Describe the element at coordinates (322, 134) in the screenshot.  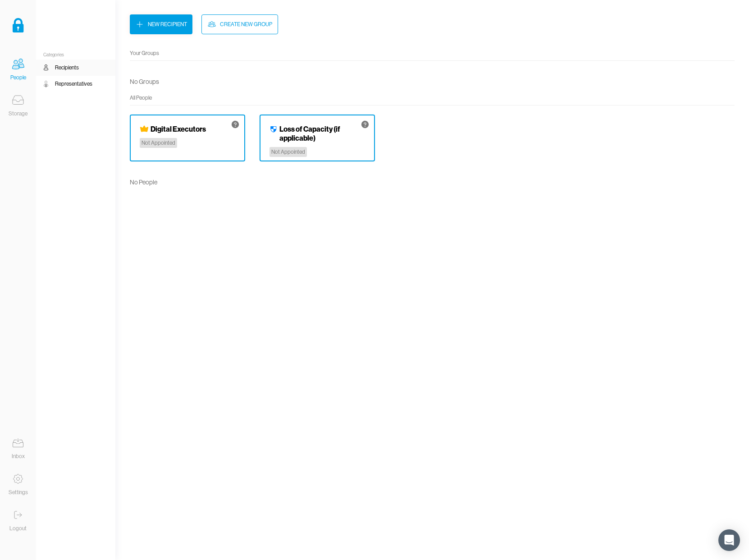
I see `h4: Loss of Capacity (if applicable)` at that location.